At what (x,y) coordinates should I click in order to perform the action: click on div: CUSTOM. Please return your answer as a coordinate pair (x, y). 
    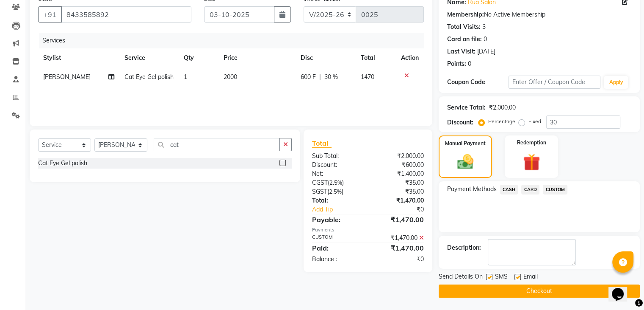
    Looking at the image, I should click on (337, 237).